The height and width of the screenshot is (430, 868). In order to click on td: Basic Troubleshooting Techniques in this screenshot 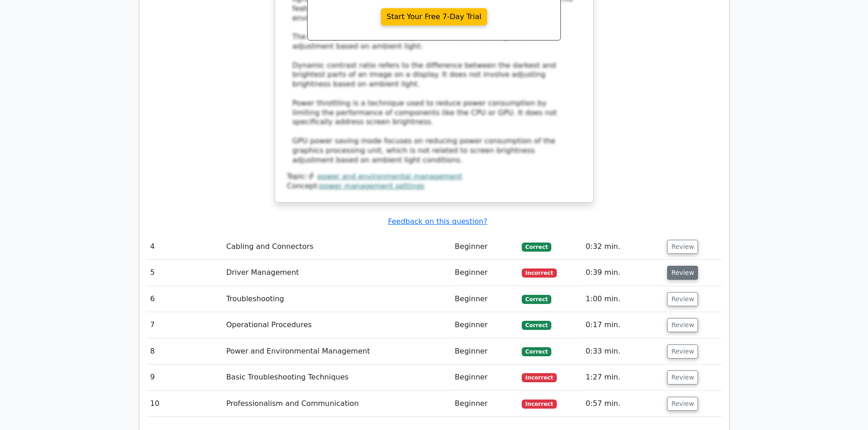, I will do `click(337, 378)`.